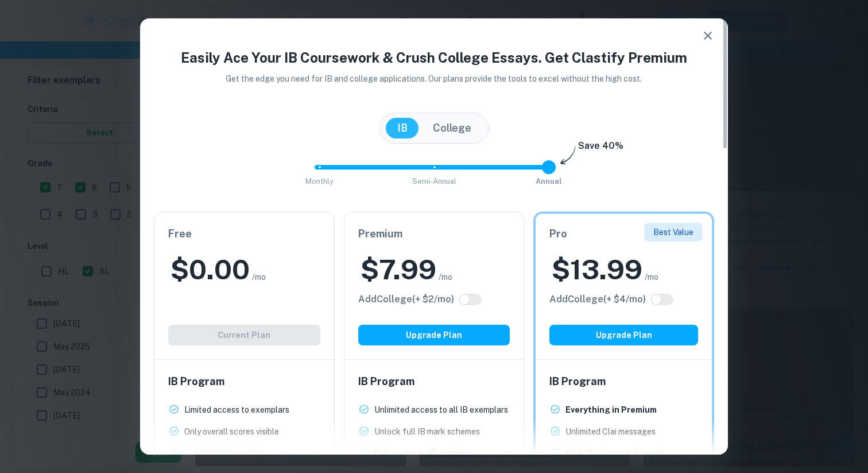 This screenshot has height=473, width=868. Describe the element at coordinates (244, 234) in the screenshot. I see `h6: Free` at that location.